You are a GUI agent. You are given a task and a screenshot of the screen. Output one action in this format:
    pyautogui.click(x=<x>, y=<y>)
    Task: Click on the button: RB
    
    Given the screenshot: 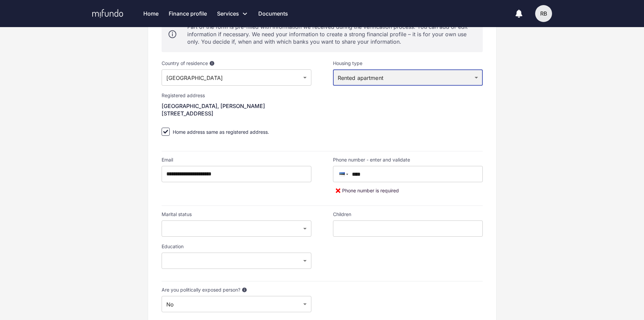 What is the action you would take?
    pyautogui.click(x=544, y=13)
    